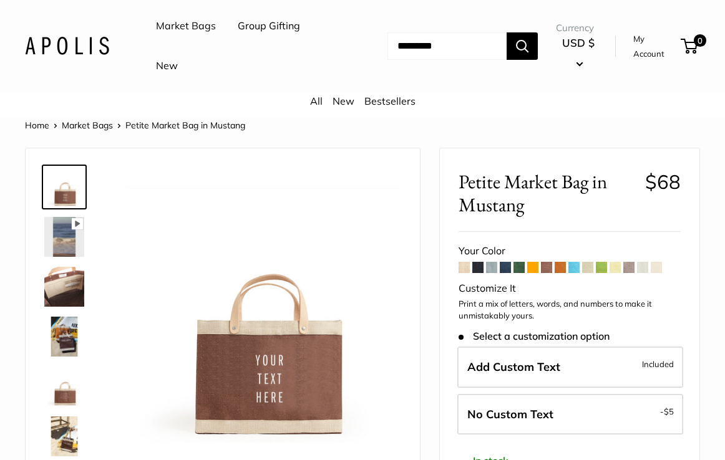  What do you see at coordinates (700, 41) in the screenshot?
I see `span: 0` at bounding box center [700, 41].